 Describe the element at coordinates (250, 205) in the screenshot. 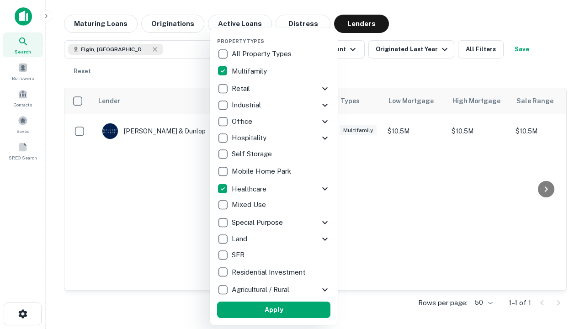

I see `p: Mixed Use` at that location.